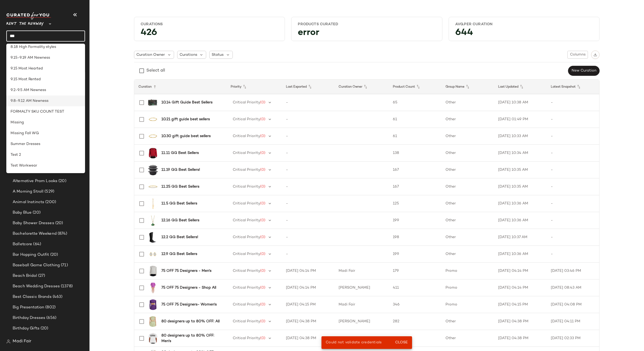 Image resolution: width=644 pixels, height=351 pixels. Describe the element at coordinates (51, 318) in the screenshot. I see `span: (656)` at that location.